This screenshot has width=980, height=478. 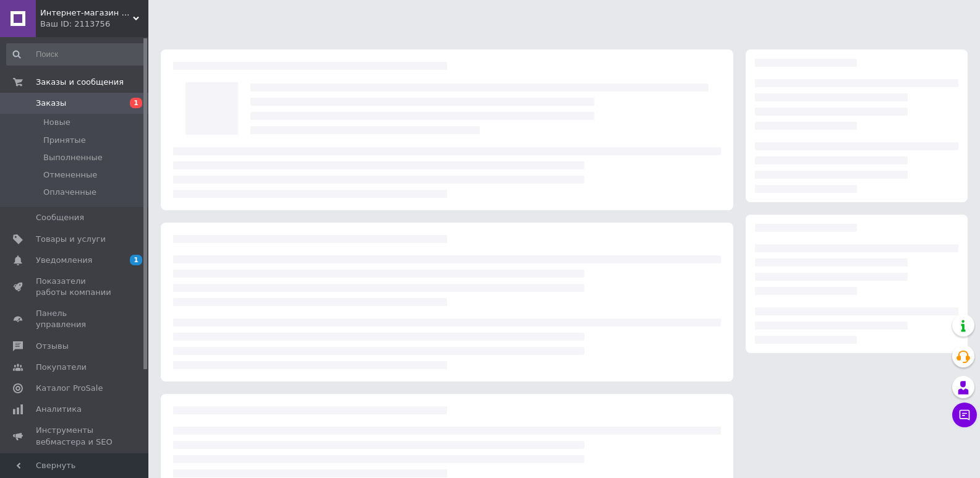 I want to click on span: Интернет-магазин Drink_coffee, so click(x=87, y=13).